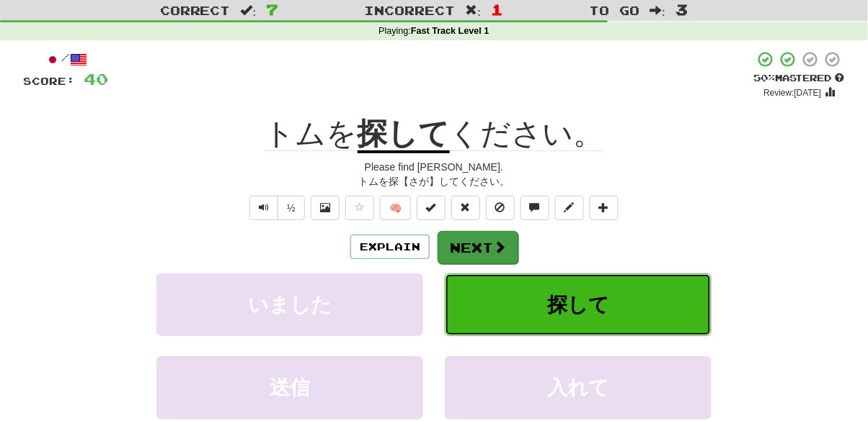 The height and width of the screenshot is (421, 868). Describe the element at coordinates (325, 209) in the screenshot. I see `button: Show image (alt+x)` at that location.